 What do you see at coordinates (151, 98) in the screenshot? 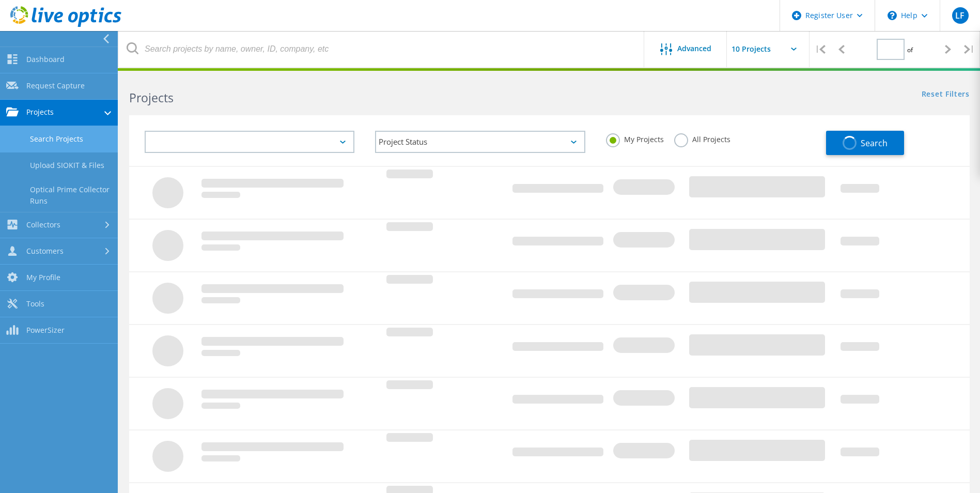
I see `b: Projects` at bounding box center [151, 98].